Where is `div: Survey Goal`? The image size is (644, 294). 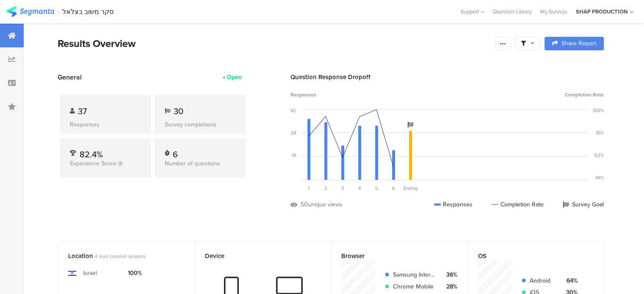 div: Survey Goal is located at coordinates (583, 204).